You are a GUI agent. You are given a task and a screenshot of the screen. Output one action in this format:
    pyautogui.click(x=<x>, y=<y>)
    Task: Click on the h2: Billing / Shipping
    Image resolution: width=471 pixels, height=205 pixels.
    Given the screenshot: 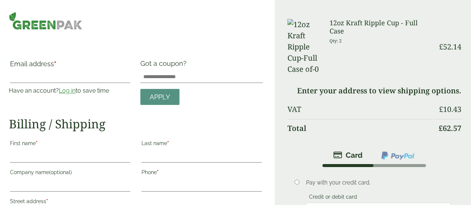 What is the action you would take?
    pyautogui.click(x=136, y=124)
    